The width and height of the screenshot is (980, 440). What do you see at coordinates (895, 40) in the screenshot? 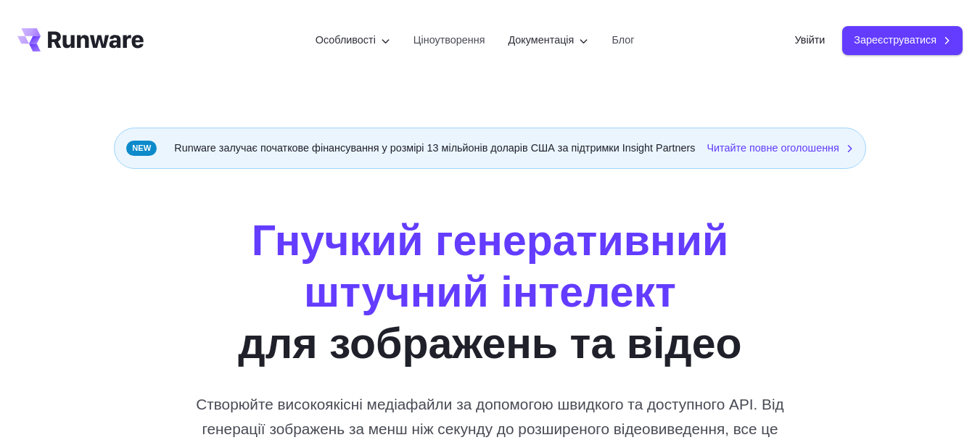
I see `font: Зареєструватися` at bounding box center [895, 40].